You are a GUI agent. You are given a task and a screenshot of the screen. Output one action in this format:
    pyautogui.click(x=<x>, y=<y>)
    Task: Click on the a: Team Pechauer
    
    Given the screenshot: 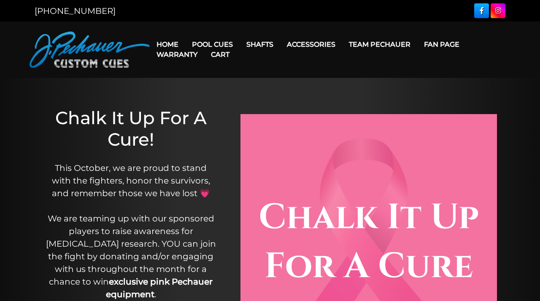 What is the action you would take?
    pyautogui.click(x=379, y=44)
    